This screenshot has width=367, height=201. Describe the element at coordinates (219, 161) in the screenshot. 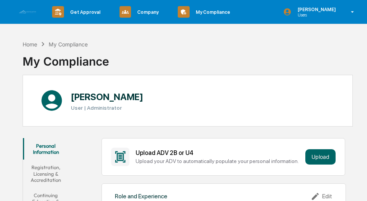

I see `div: Upload your ADV to automatically populate your personal information.` at that location.